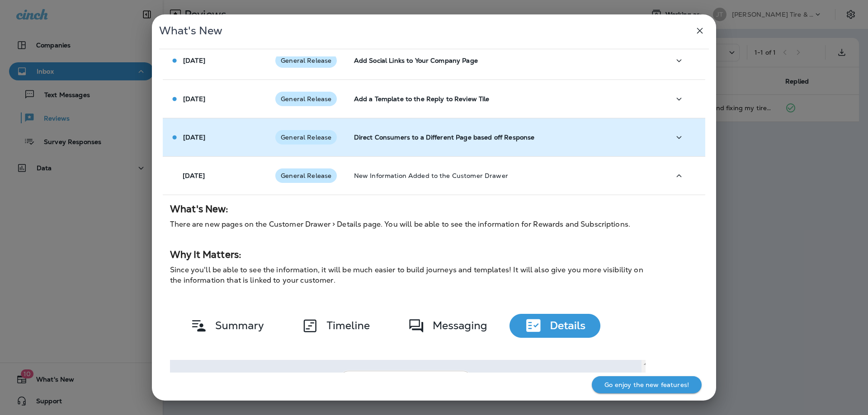 The image size is (868, 415). Describe the element at coordinates (505, 60) in the screenshot. I see `p: Add Social Links to Your Company Page` at that location.